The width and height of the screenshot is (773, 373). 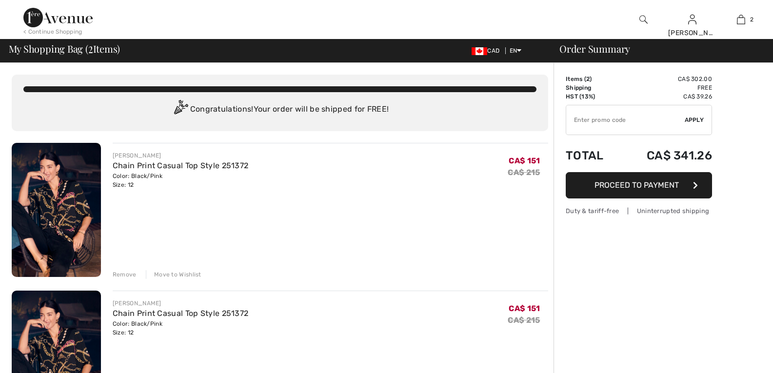 What do you see at coordinates (593, 88) in the screenshot?
I see `td: Shipping` at bounding box center [593, 88].